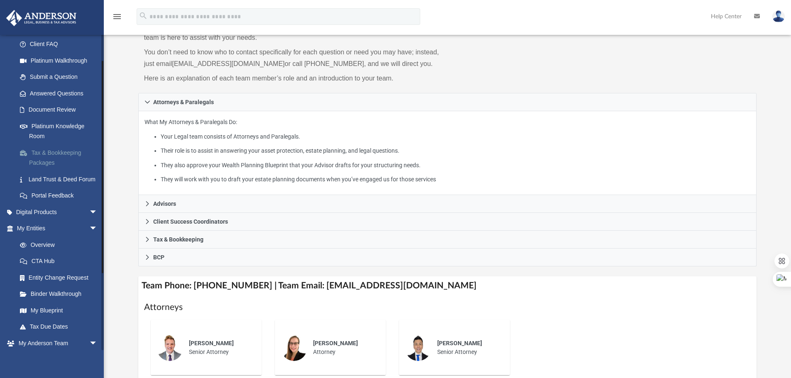 The width and height of the screenshot is (791, 378). I want to click on div: Attorney, so click(343, 348).